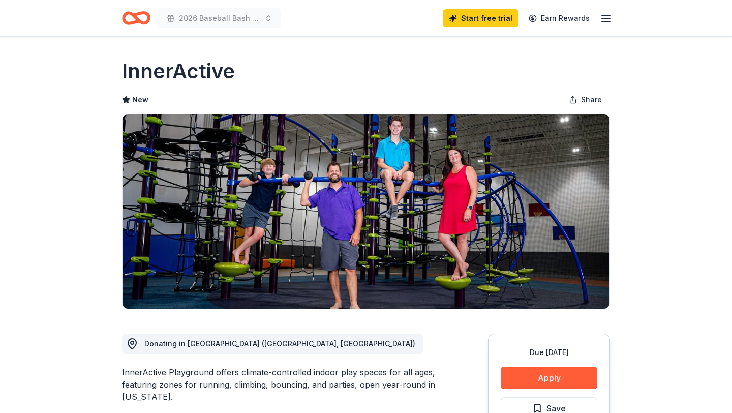  Describe the element at coordinates (559, 18) in the screenshot. I see `a: Earn Rewards` at that location.